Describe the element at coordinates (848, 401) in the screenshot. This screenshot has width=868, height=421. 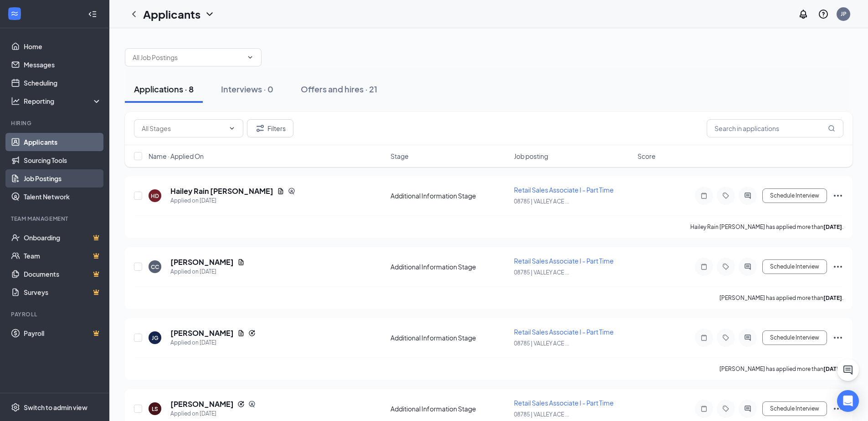
I see `div: Open Intercom Messenger` at that location.